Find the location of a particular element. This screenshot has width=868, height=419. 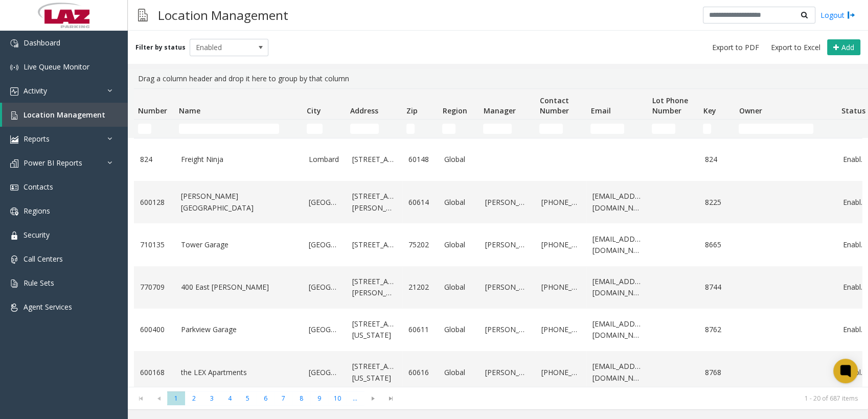

span: Activity is located at coordinates (35, 90).